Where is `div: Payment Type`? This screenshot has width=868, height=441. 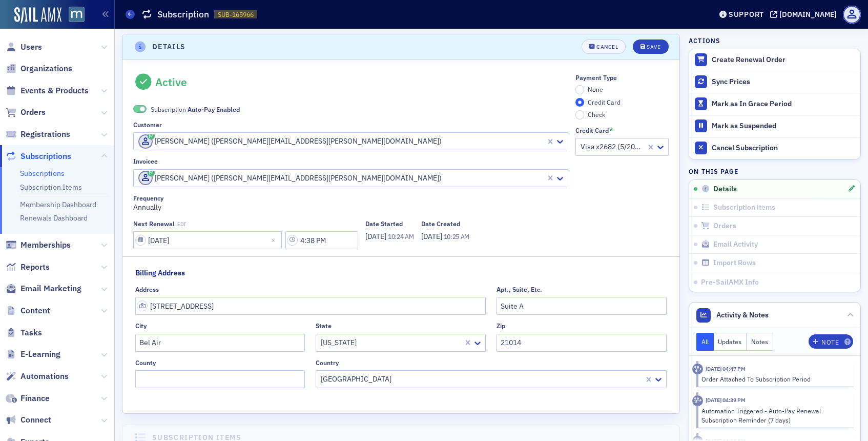
div: Payment Type is located at coordinates (596, 77).